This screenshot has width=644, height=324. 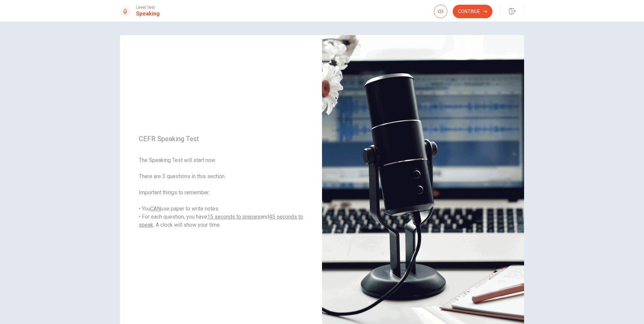 What do you see at coordinates (234, 217) in the screenshot?
I see `u: 15 seconds to prepare` at bounding box center [234, 217].